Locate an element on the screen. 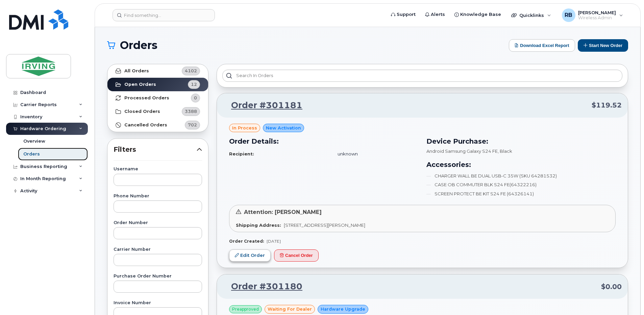 The image size is (644, 315). span: 12 is located at coordinates (194, 84).